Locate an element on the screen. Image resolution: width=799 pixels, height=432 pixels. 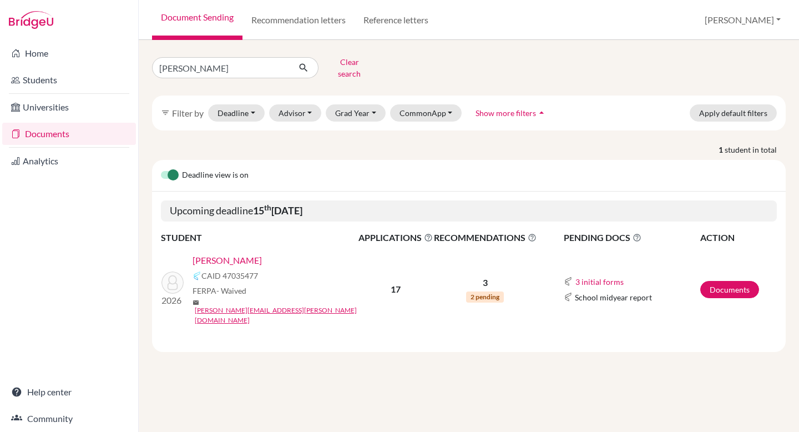
button: Deadline is located at coordinates (236, 113).